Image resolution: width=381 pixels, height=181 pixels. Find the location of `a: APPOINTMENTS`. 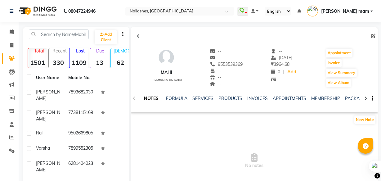

a: APPOINTMENTS is located at coordinates (290, 98).